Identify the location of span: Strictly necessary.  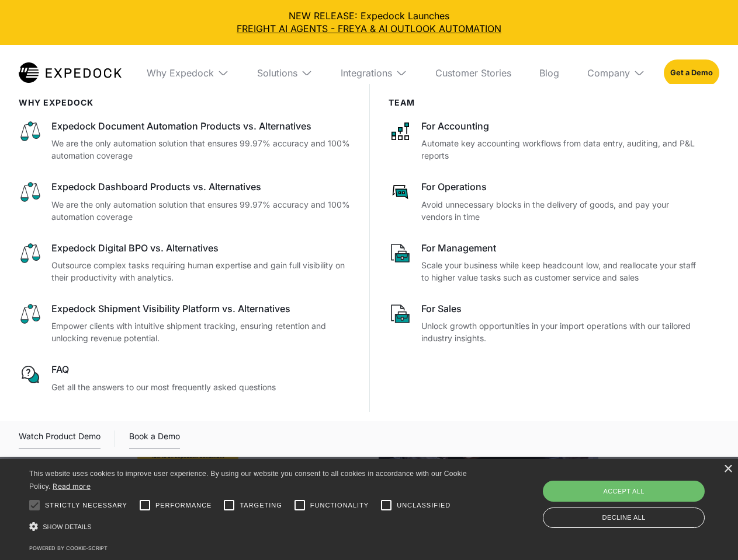
(86, 506).